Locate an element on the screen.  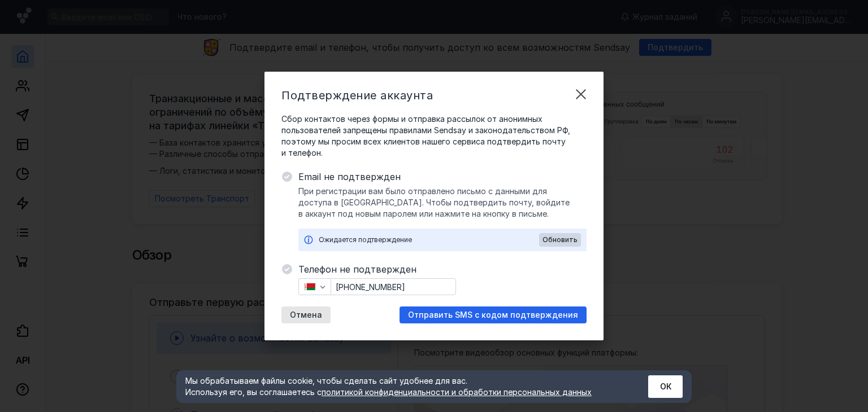
a: политикой конфиденциальности и обработки персональных данных is located at coordinates (456, 392).